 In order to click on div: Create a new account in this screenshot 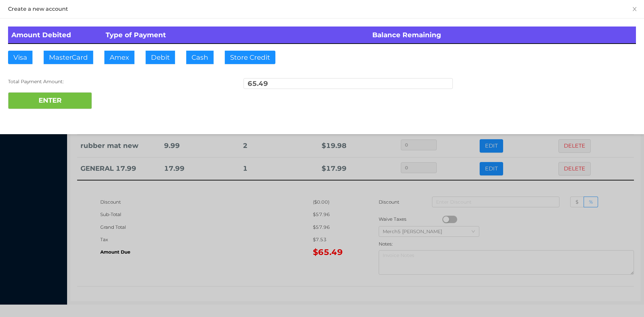, I will do `click(322, 9)`.